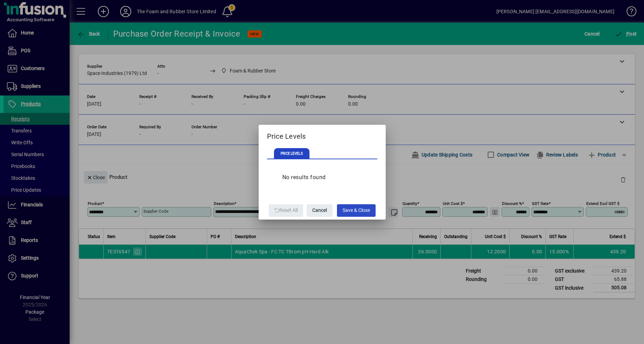  What do you see at coordinates (319, 210) in the screenshot?
I see `button: Cancel` at bounding box center [319, 210].